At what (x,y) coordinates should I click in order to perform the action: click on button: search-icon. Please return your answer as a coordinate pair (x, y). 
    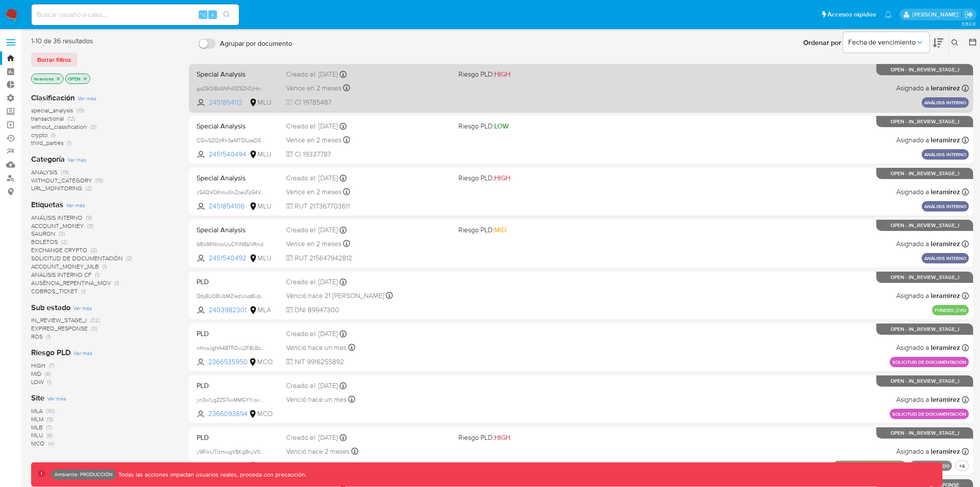
    Looking at the image, I should click on (227, 15).